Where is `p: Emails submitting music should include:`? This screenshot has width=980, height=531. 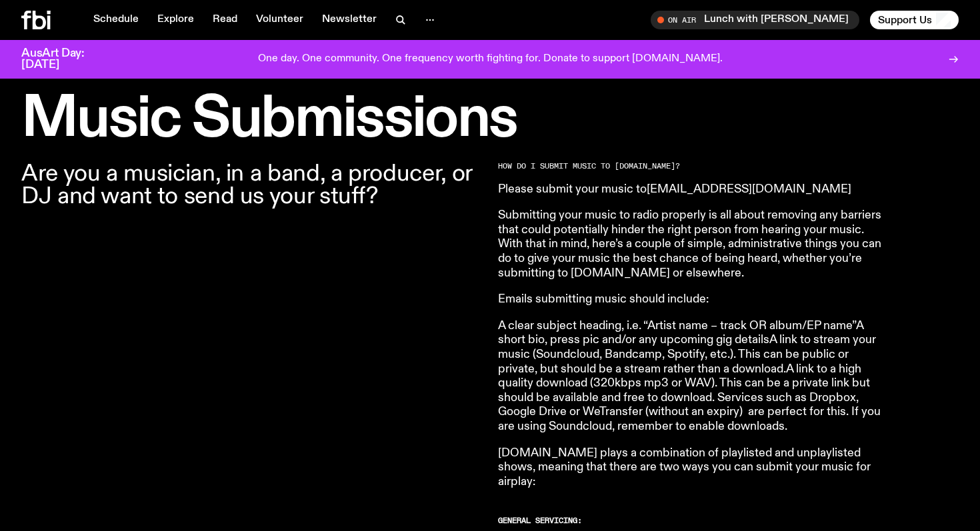 p: Emails submitting music should include: is located at coordinates (690, 300).